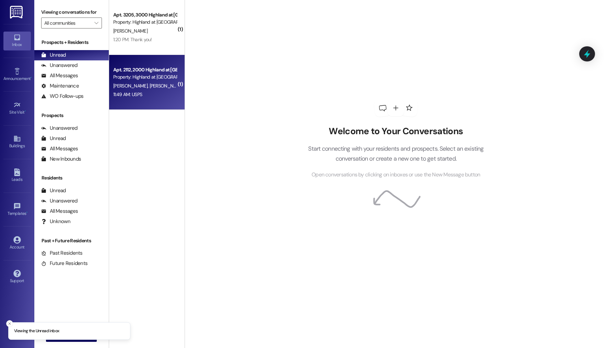  I want to click on a: Inbox, so click(17, 41).